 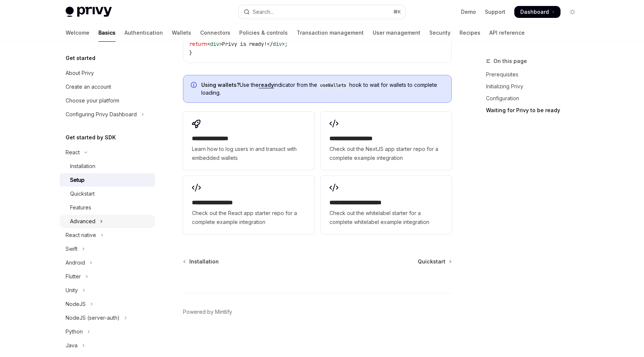 I want to click on a: Initializing Privy, so click(x=535, y=86).